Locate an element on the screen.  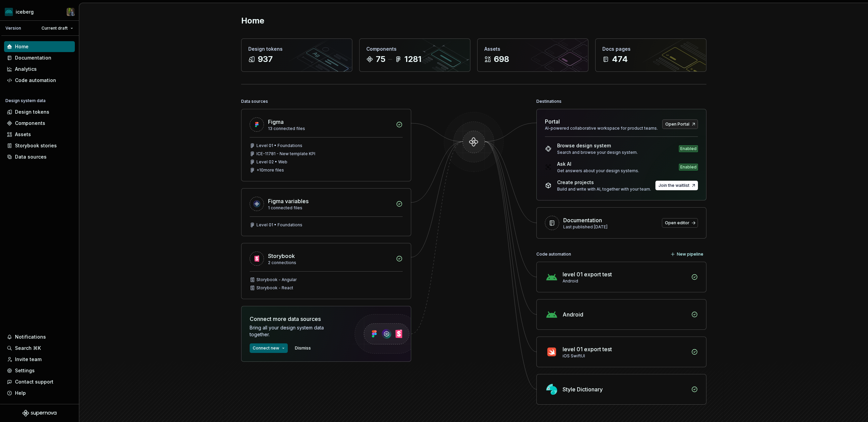
span: Current draft is located at coordinates (54, 28).